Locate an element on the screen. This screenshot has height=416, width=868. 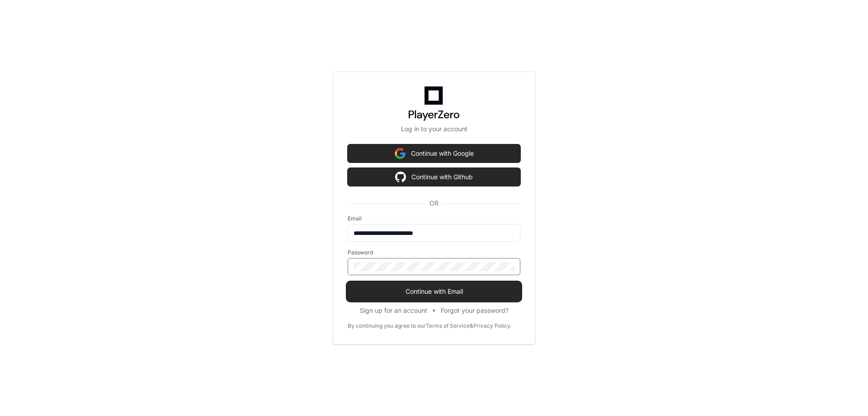
label: Password is located at coordinates (434, 253).